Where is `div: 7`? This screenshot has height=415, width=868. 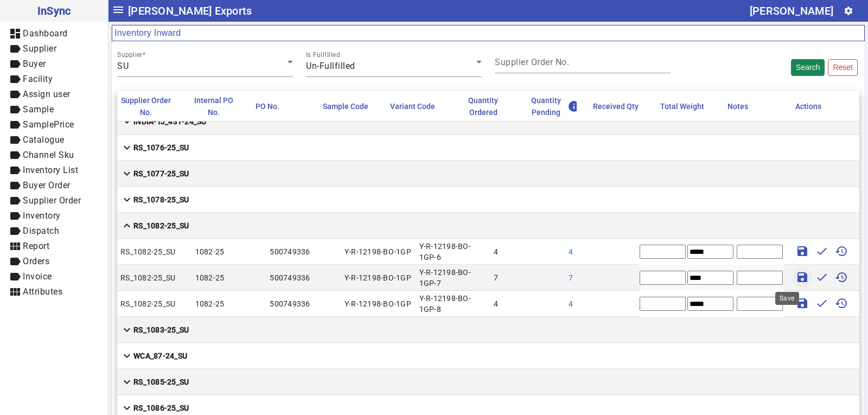 div: 7 is located at coordinates (580, 278).